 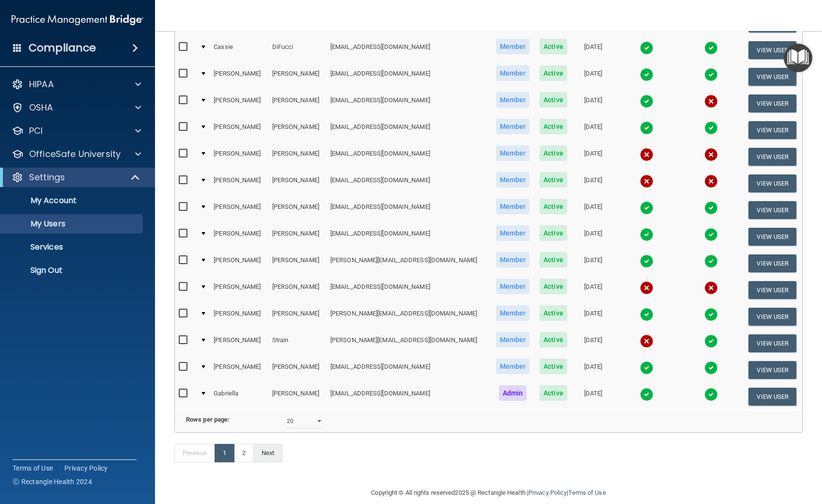 I want to click on p: My Users, so click(x=72, y=224).